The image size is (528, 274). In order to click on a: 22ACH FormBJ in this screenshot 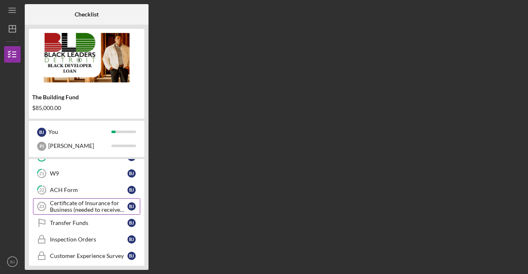, I will do `click(87, 190)`.